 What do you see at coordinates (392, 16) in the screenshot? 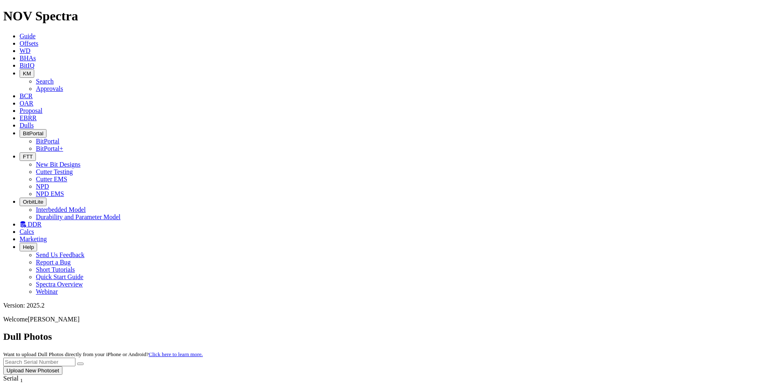
I see `h1: NOV Spectra` at bounding box center [392, 16].